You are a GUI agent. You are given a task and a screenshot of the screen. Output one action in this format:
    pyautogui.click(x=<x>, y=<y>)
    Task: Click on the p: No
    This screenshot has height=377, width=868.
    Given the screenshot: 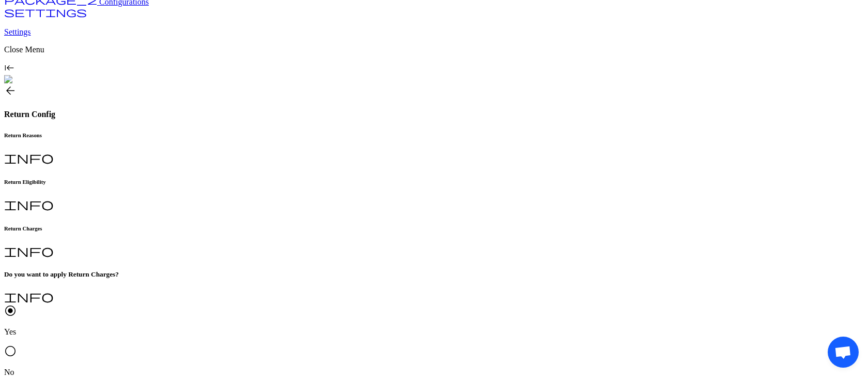 What is the action you would take?
    pyautogui.click(x=434, y=372)
    